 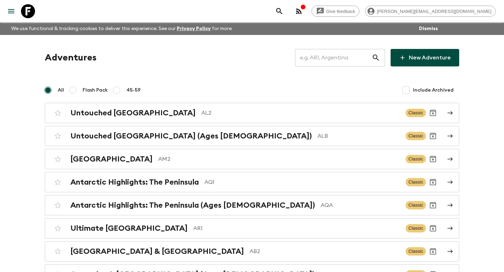 What do you see at coordinates (341, 11) in the screenshot?
I see `span: Give feedback` at bounding box center [341, 11].